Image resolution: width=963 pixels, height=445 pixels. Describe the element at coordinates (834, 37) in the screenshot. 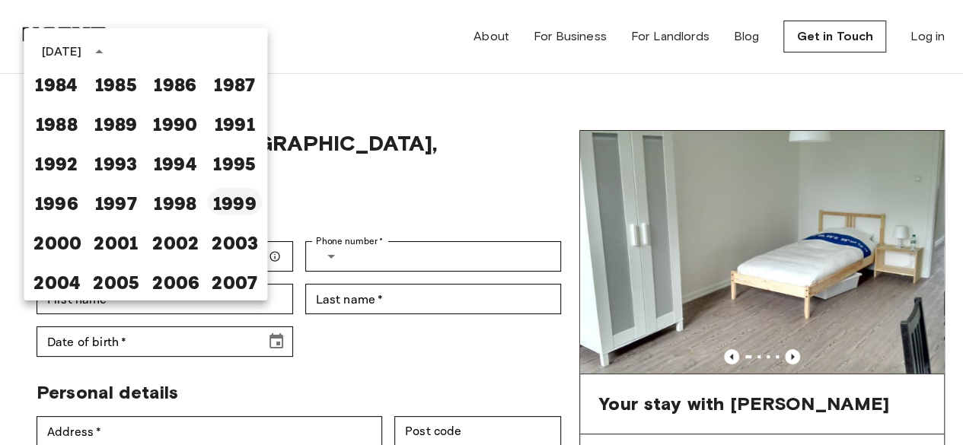

I see `a: Get in Touch` at that location.